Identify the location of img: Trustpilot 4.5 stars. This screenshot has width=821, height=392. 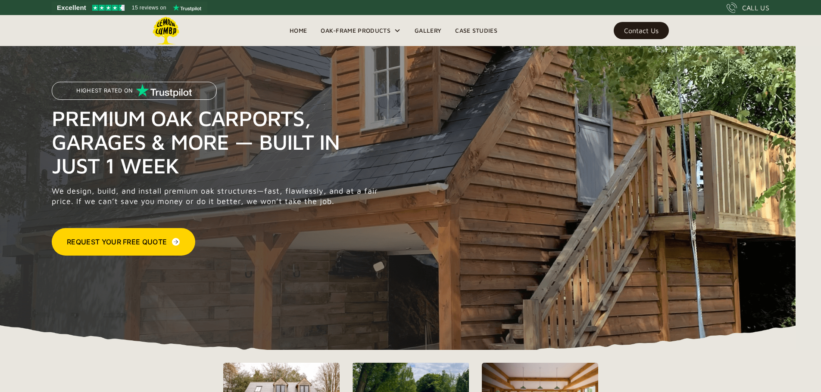
(108, 8).